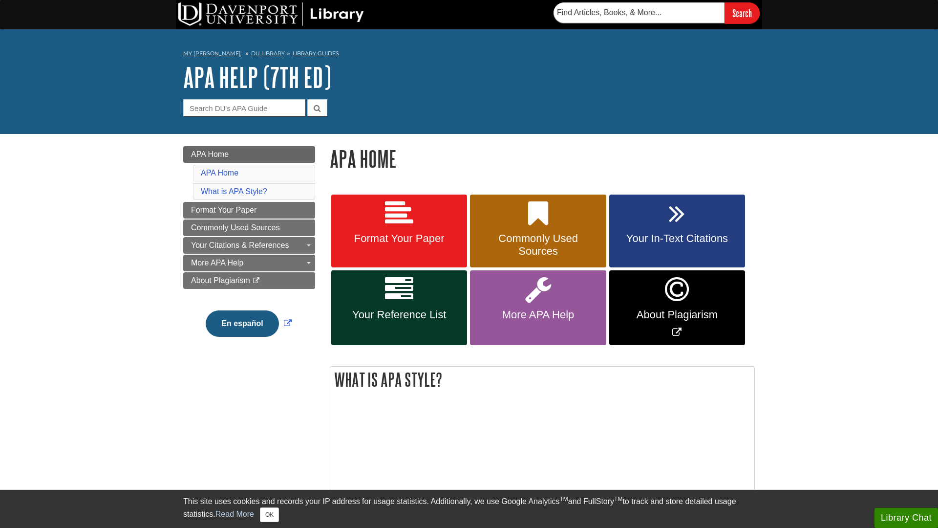 The width and height of the screenshot is (938, 528). What do you see at coordinates (742, 13) in the screenshot?
I see `input: Search` at bounding box center [742, 13].